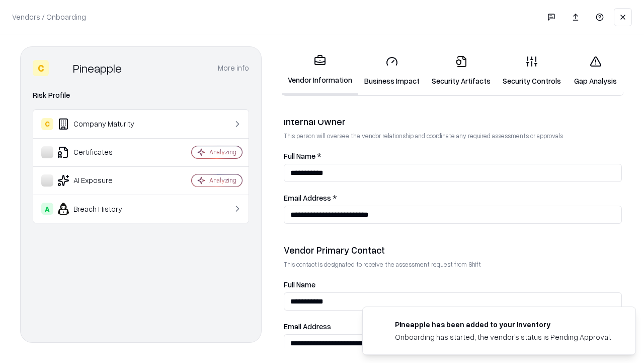 Image resolution: width=644 pixels, height=363 pixels. I want to click on a: Security Controls, so click(532, 71).